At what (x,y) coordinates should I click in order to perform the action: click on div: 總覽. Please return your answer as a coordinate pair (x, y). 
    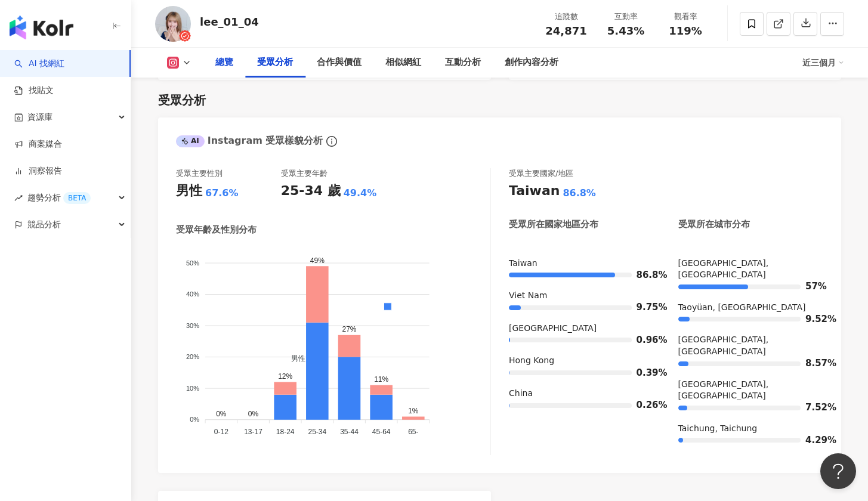
    Looking at the image, I should click on (225, 63).